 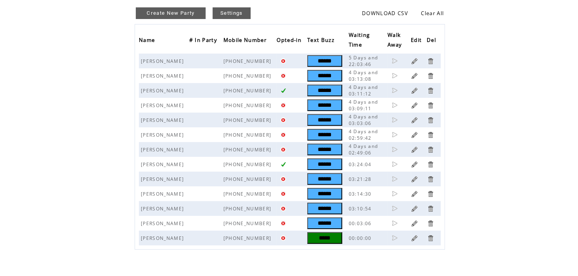 I want to click on span: 4 Days and 03:11:12, so click(x=363, y=90).